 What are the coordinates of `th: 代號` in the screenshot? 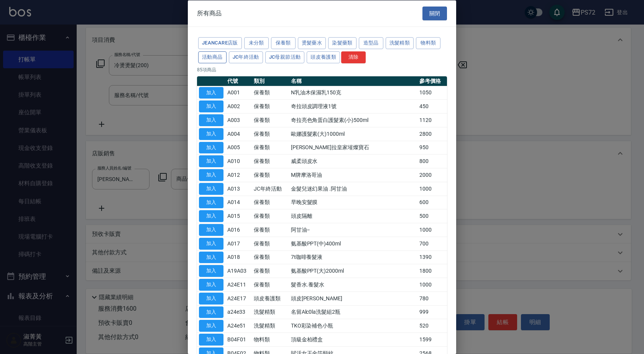 It's located at (238, 81).